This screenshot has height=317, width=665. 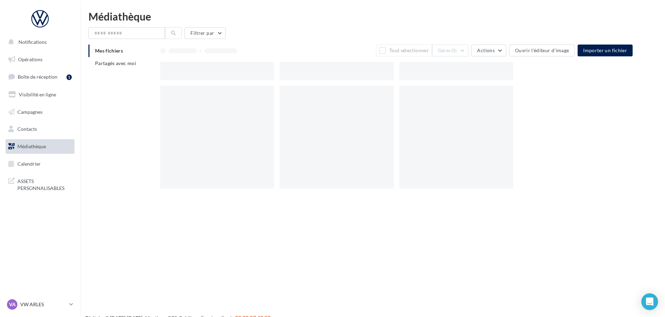 I want to click on a: Campagnes, so click(x=40, y=112).